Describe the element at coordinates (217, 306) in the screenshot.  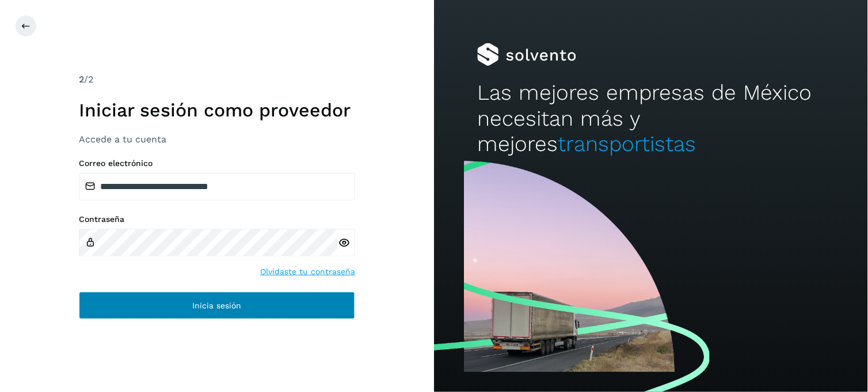
I see `button: Inicia sesión` at that location.